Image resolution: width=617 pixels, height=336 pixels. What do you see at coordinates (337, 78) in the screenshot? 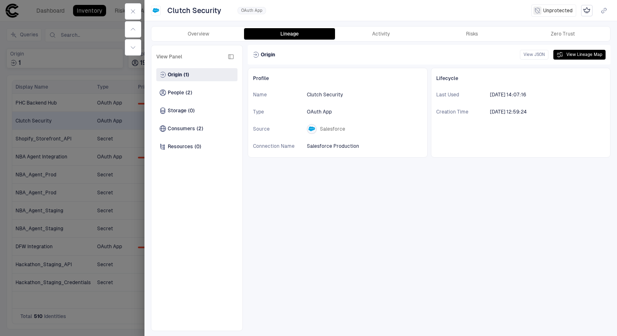
I see `div: Profile` at bounding box center [337, 78].